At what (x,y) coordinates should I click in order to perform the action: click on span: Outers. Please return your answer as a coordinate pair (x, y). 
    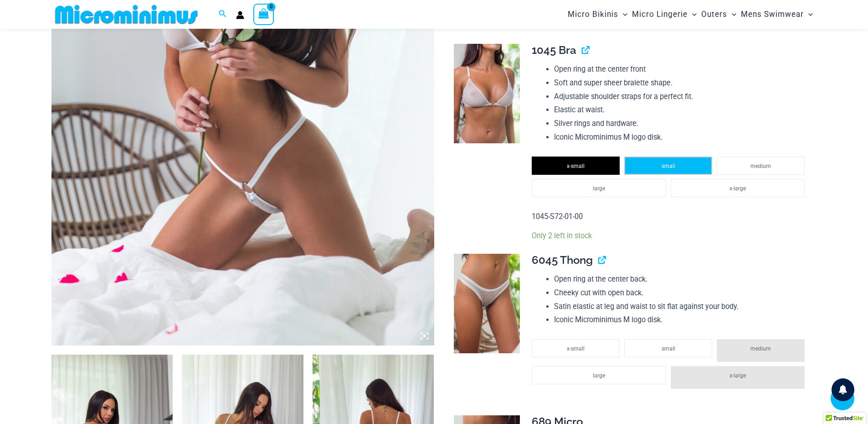
    Looking at the image, I should click on (714, 14).